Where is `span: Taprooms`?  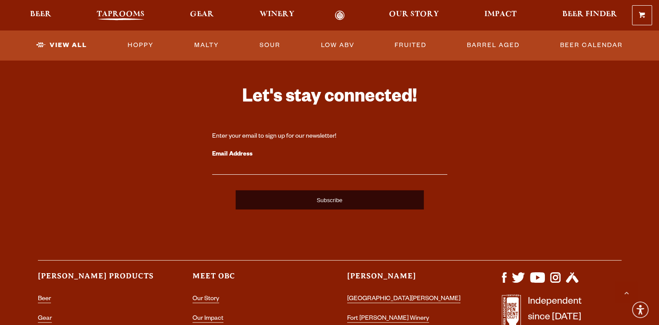 span: Taprooms is located at coordinates (121, 14).